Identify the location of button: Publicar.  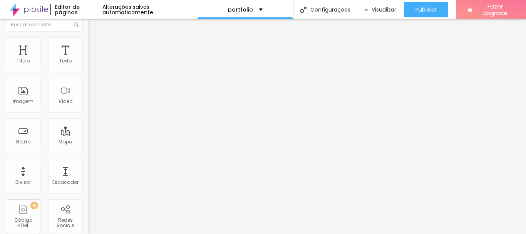
(426, 10).